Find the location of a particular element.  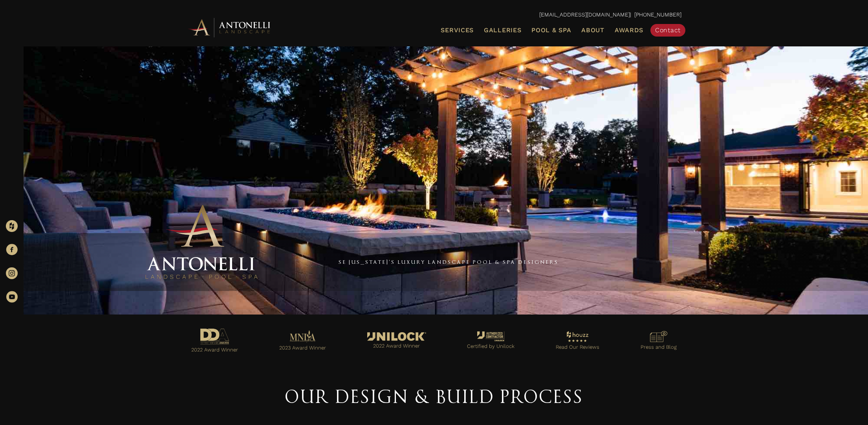

a: Contact is located at coordinates (668, 30).